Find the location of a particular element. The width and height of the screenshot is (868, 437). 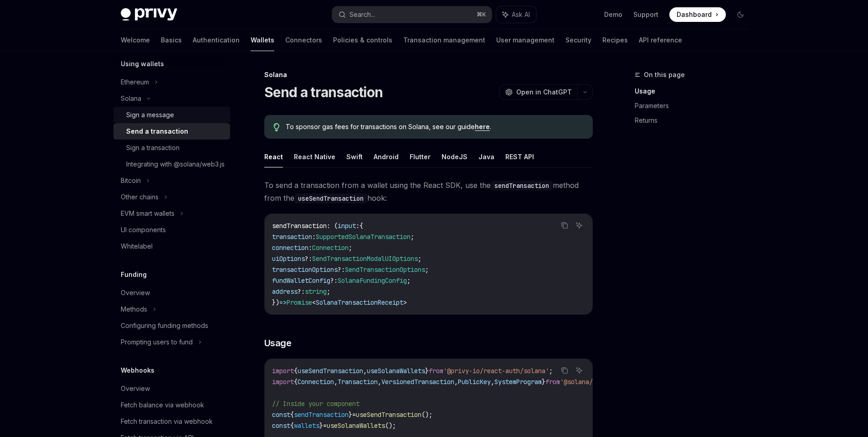

span: SendTransactionModalUIOptions is located at coordinates (365, 259).